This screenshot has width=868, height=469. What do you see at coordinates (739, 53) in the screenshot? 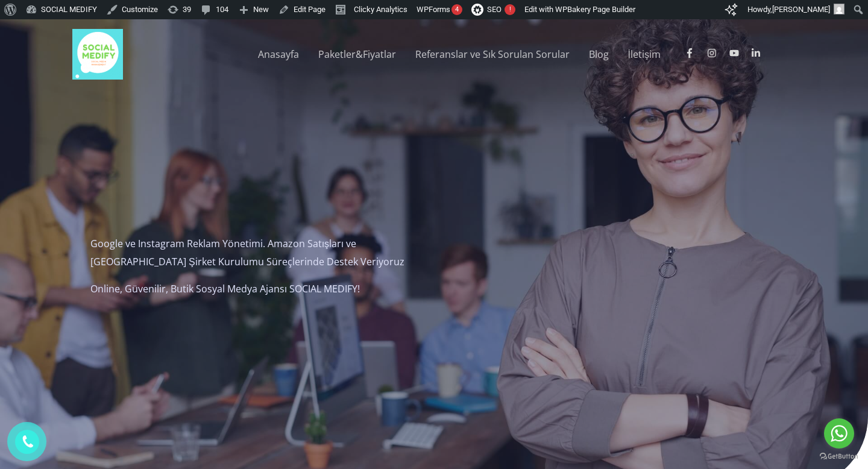
I see `a: youtube` at bounding box center [739, 53].